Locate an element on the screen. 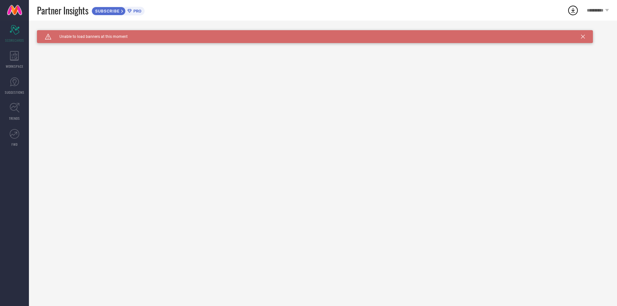 The height and width of the screenshot is (306, 617). span: Unable to load banners at this moment is located at coordinates (89, 37).